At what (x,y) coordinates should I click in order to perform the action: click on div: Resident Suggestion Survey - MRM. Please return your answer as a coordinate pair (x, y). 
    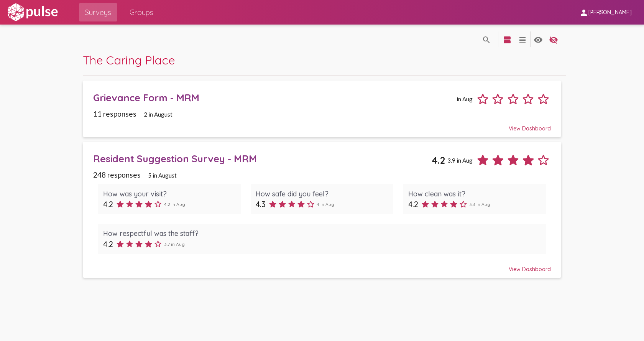
    Looking at the image, I should click on (262, 159).